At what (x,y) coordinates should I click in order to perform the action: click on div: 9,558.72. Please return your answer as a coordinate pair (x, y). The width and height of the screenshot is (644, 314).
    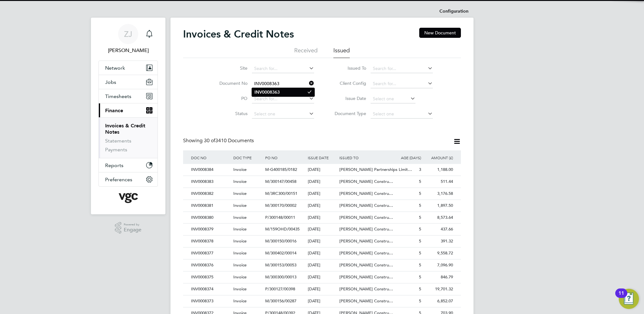
    Looking at the image, I should click on (439, 253).